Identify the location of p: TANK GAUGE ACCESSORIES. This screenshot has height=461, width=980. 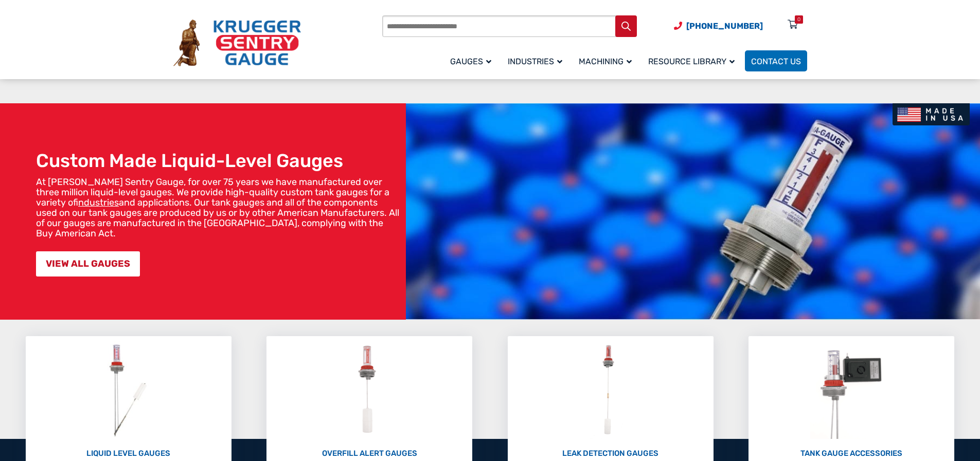
(851, 454).